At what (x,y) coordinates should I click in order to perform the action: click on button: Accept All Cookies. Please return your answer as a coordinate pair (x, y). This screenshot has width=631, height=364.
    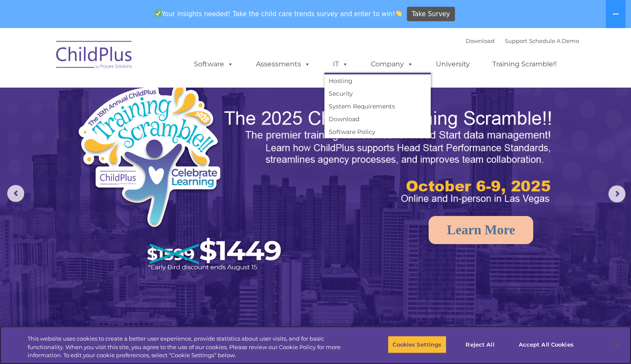
    Looking at the image, I should click on (546, 344).